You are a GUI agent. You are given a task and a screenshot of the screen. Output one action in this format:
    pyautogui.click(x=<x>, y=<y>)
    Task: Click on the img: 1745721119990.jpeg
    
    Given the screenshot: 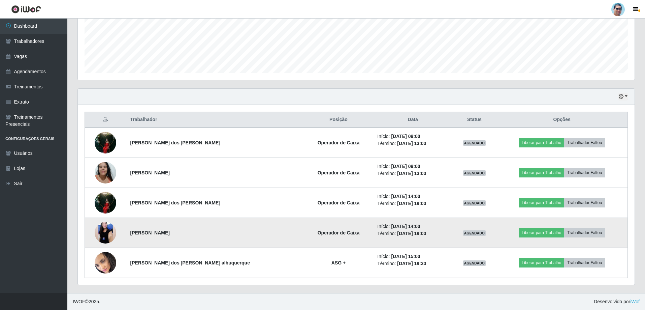 What is the action you would take?
    pyautogui.click(x=105, y=172)
    